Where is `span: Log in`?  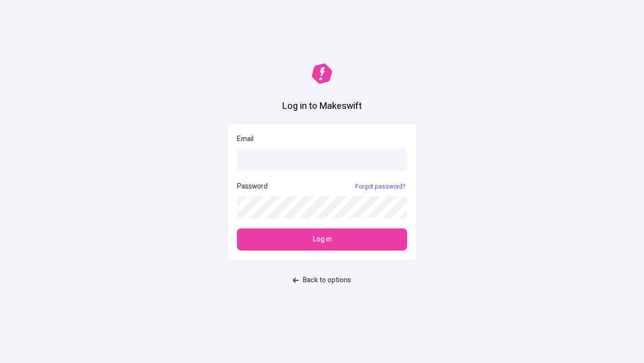
span: Log in is located at coordinates (322, 239).